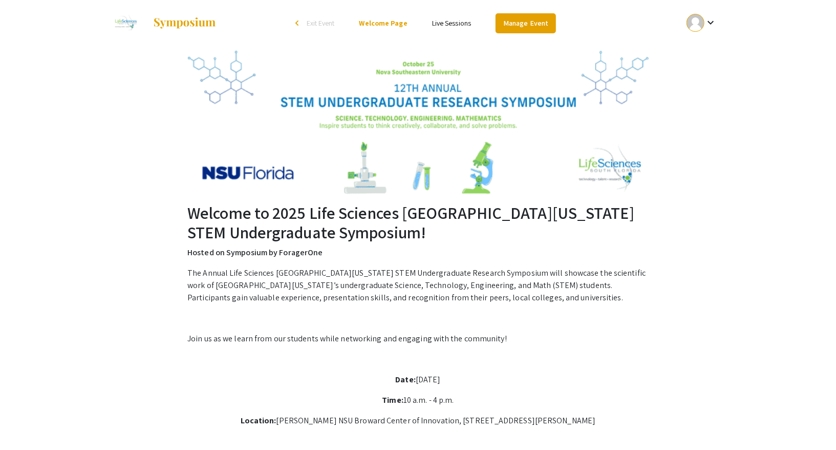 The image size is (836, 450). What do you see at coordinates (384, 23) in the screenshot?
I see `a: Welcome Page` at bounding box center [384, 23].